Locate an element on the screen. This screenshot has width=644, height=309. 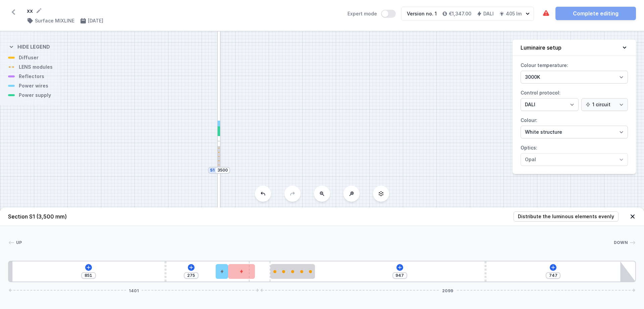
span: 1401 is located at coordinates (134, 290).